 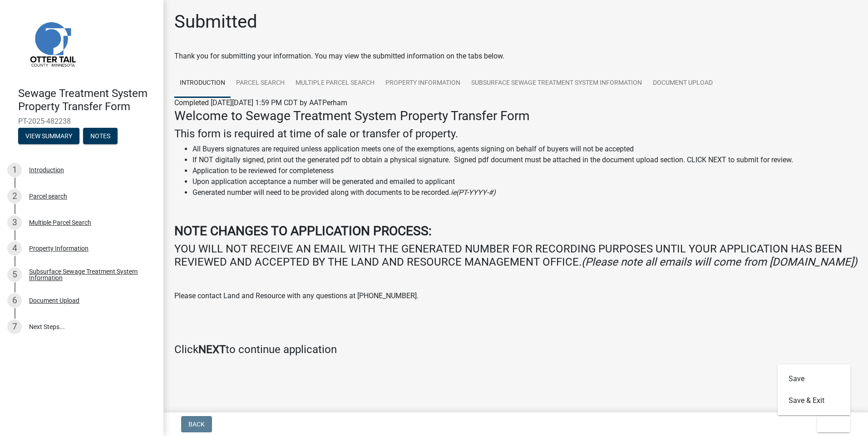 What do you see at coordinates (525, 171) in the screenshot?
I see `li: Application to be reviewed for completeness` at bounding box center [525, 171].